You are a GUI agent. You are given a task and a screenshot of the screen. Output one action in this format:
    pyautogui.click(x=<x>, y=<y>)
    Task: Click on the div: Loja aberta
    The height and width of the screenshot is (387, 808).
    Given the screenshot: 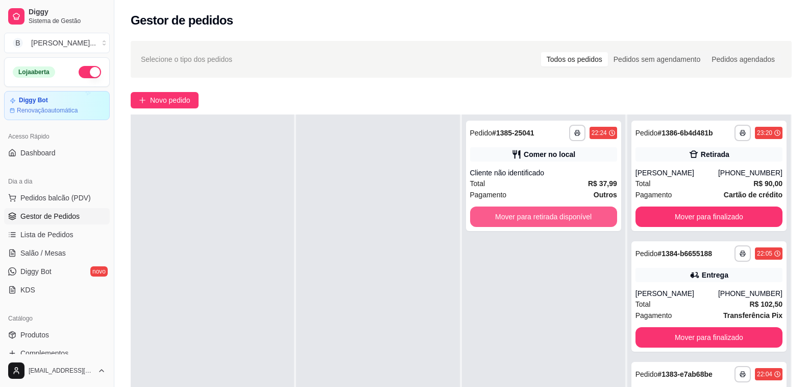 What is the action you would take?
    pyautogui.click(x=34, y=72)
    